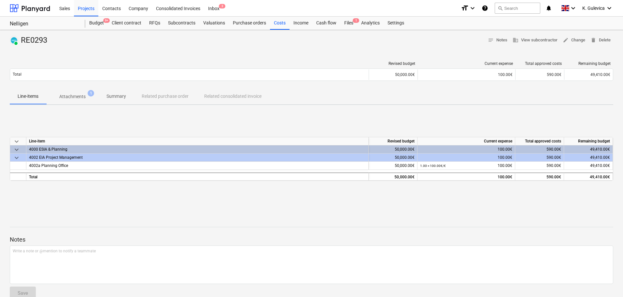  I want to click on div: Client contract, so click(126, 23).